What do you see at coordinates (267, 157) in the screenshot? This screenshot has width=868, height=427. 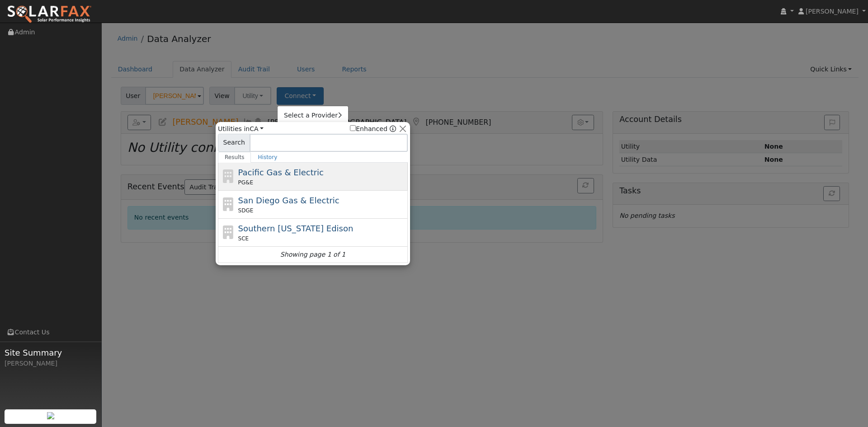 I see `a: History` at bounding box center [267, 157].